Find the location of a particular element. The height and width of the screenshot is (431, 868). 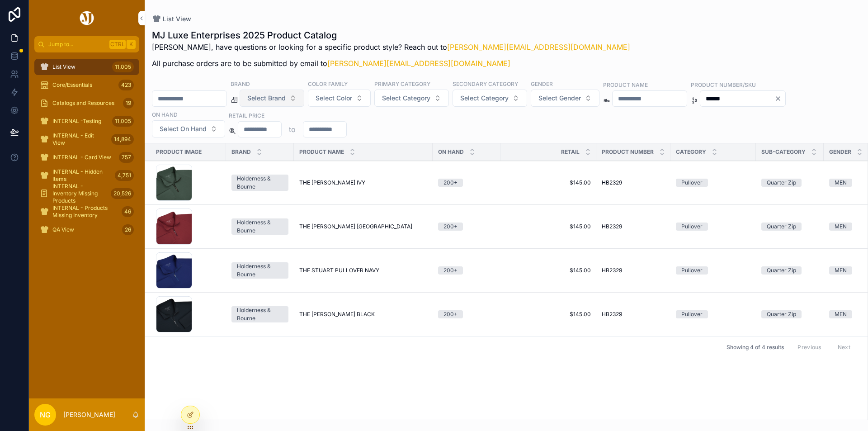

span: Product Number is located at coordinates (627, 152).